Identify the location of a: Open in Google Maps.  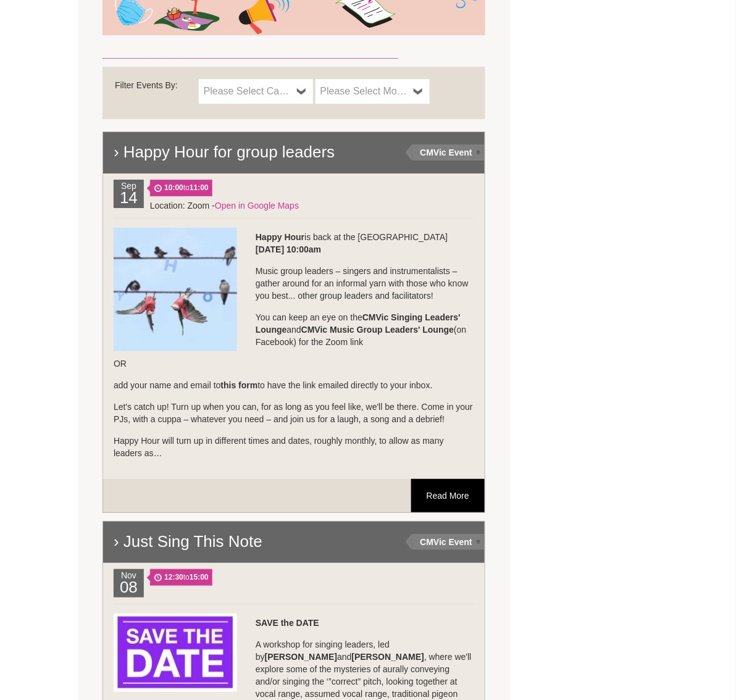
(257, 206).